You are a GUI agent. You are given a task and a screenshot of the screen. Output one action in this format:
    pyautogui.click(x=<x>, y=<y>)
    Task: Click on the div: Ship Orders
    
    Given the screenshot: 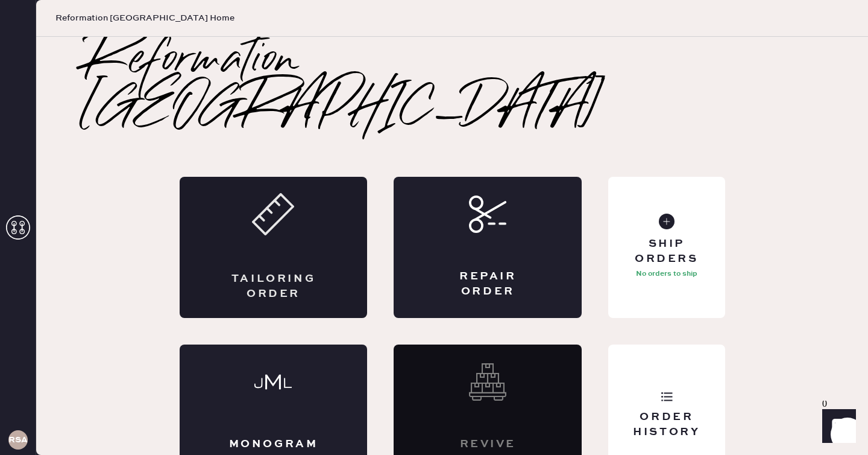 What is the action you would take?
    pyautogui.click(x=666, y=252)
    